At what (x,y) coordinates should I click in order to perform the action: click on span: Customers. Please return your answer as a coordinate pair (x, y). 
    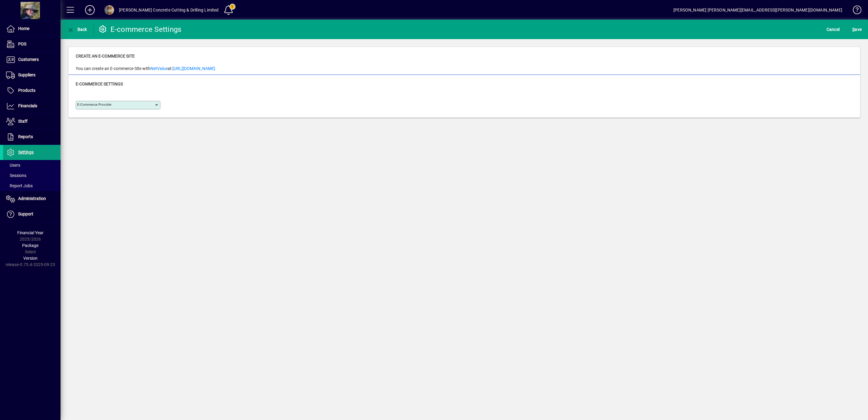
    Looking at the image, I should click on (28, 59).